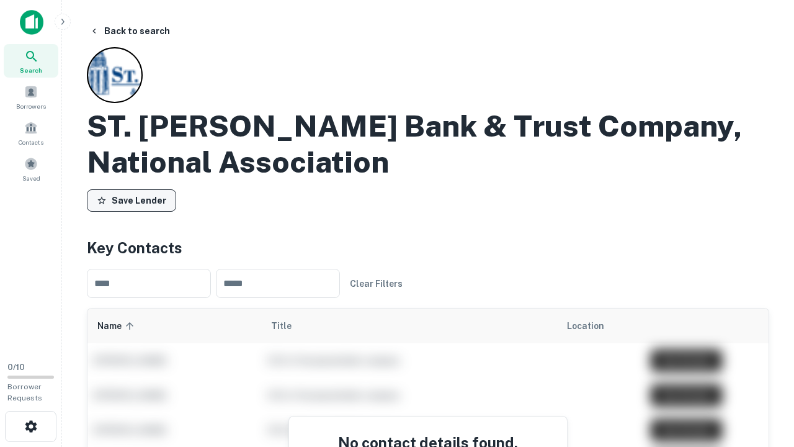 The width and height of the screenshot is (794, 447). I want to click on span: Borrower Requests, so click(25, 392).